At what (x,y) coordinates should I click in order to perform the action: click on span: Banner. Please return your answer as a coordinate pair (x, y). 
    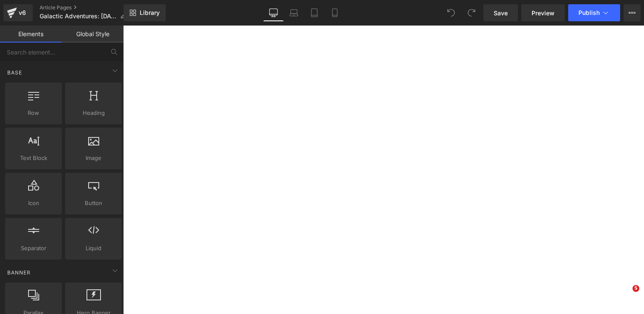
    Looking at the image, I should click on (18, 273).